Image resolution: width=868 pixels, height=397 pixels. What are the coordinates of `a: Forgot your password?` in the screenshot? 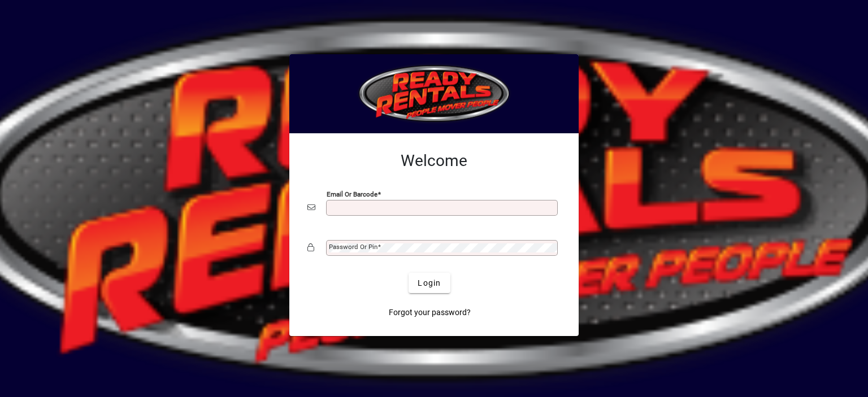 It's located at (429, 312).